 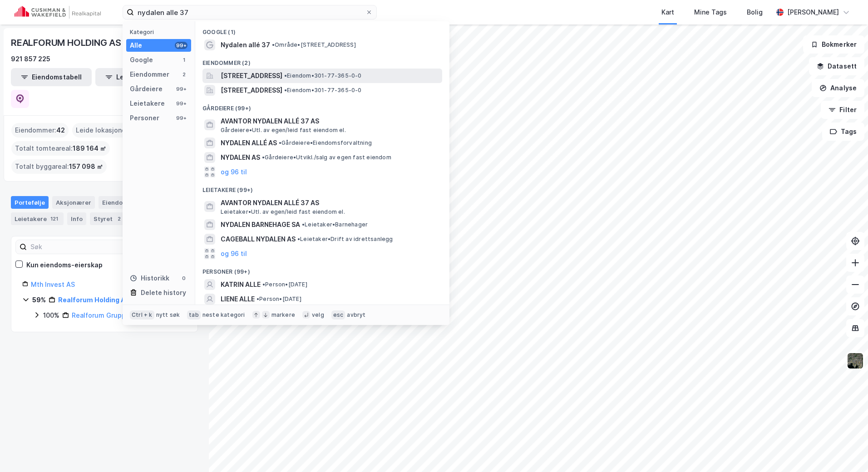 What do you see at coordinates (837, 66) in the screenshot?
I see `button: Datasett` at bounding box center [837, 66].